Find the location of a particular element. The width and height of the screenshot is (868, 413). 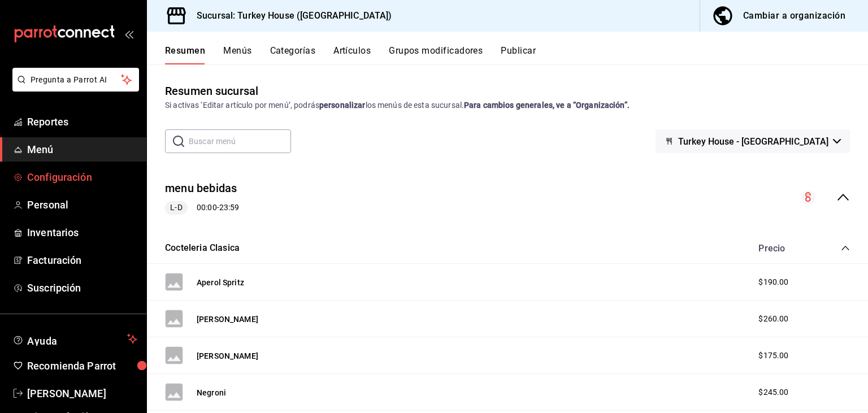

button: Categorías is located at coordinates (293, 55).